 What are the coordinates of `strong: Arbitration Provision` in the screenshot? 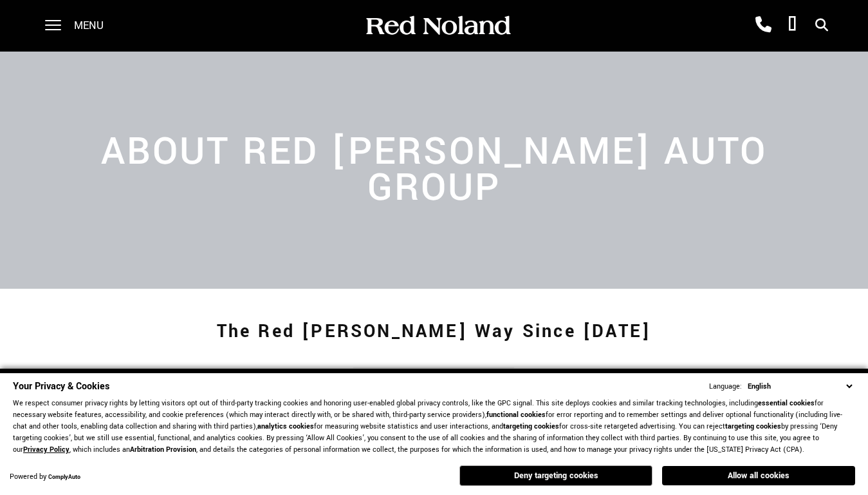 It's located at (163, 449).